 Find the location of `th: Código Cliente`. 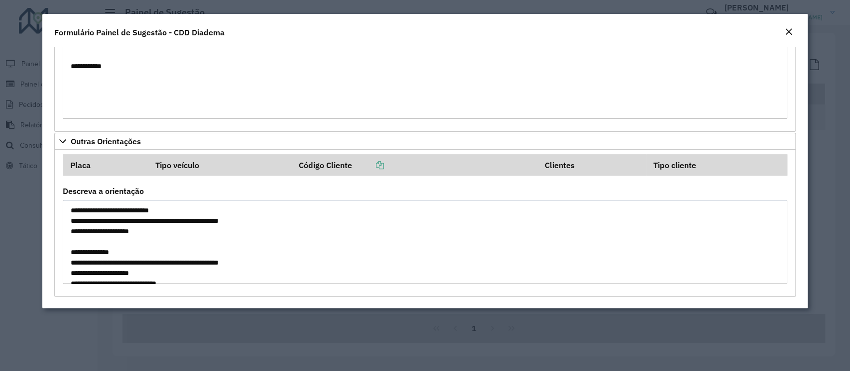

th: Código Cliente is located at coordinates (415, 165).